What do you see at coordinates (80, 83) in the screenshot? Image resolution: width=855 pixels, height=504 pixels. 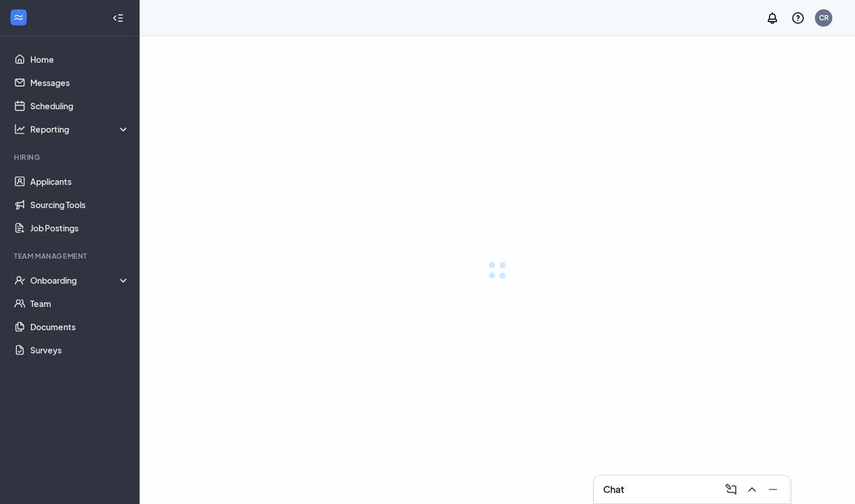 I see `a: Messages` at bounding box center [80, 83].